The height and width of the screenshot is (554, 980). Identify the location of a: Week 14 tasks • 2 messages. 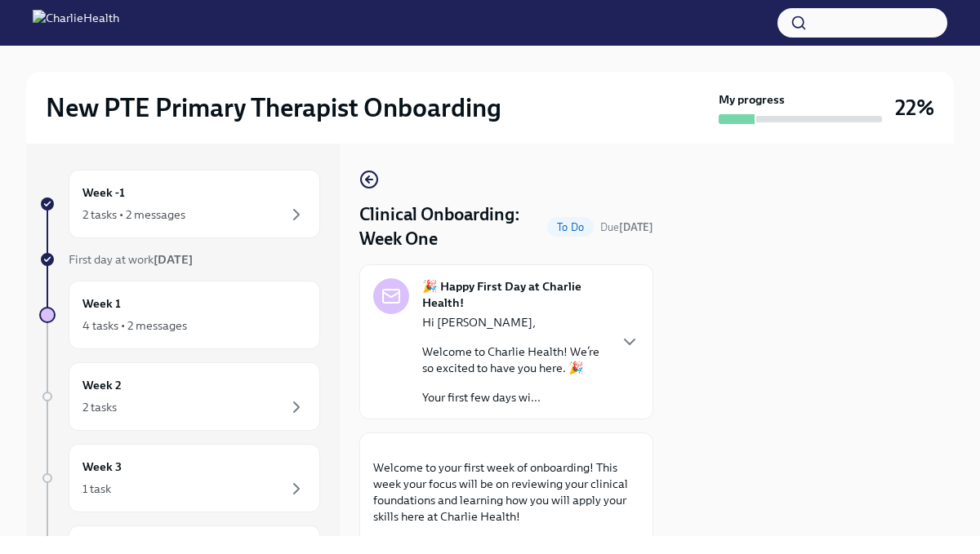
(179, 315).